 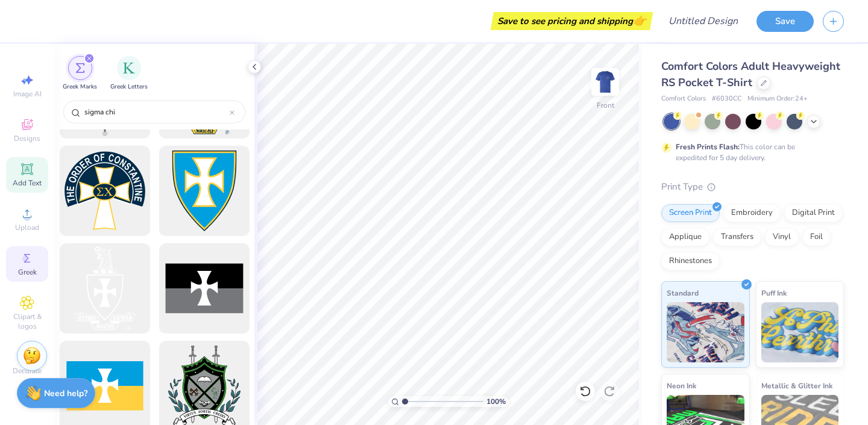 What do you see at coordinates (129, 87) in the screenshot?
I see `span: Greek Letters` at bounding box center [129, 87].